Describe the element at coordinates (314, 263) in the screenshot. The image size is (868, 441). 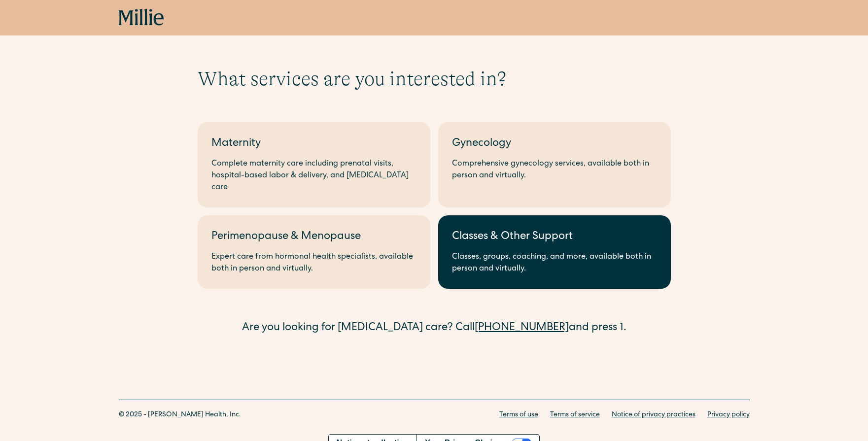
I see `div: Expert care from hormonal health specialists, available both in person and virtually.` at that location.